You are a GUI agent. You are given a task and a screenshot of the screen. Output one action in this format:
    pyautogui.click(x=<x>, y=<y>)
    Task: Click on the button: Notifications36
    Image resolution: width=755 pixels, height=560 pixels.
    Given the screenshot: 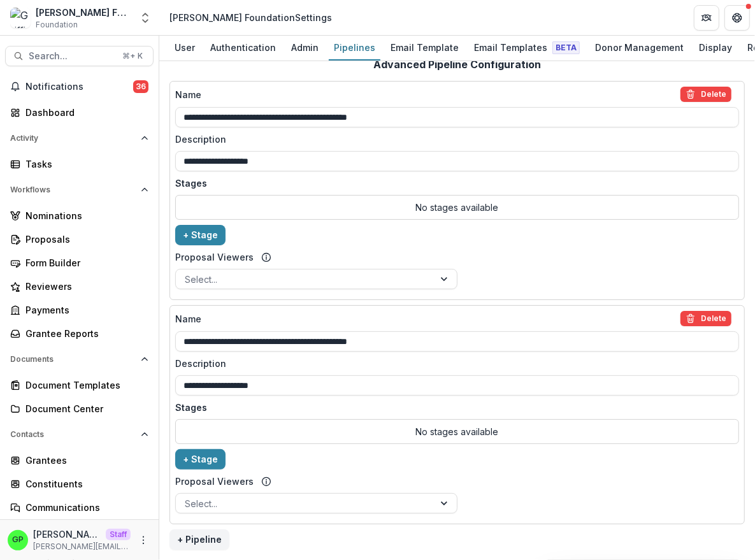 What is the action you would take?
    pyautogui.click(x=79, y=87)
    